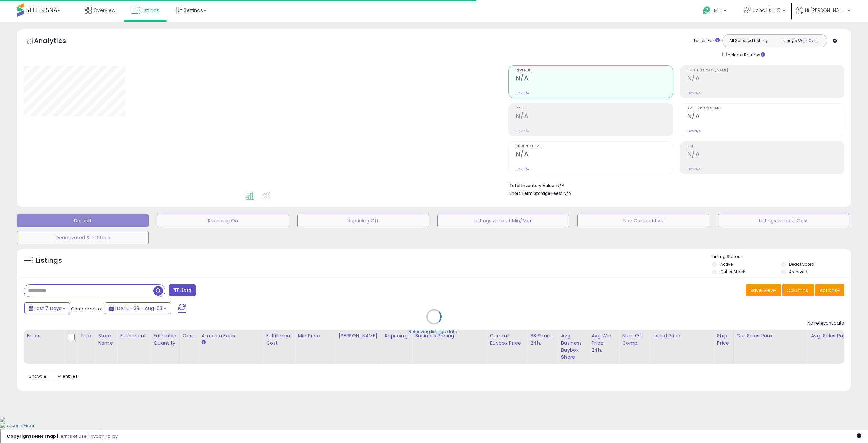  Describe the element at coordinates (151, 10) in the screenshot. I see `span: Listings` at that location.